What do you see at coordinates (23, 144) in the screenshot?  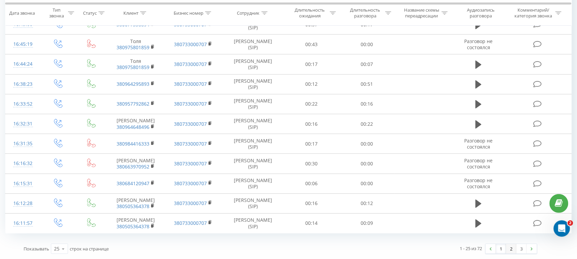 I see `div: 16:31:35` at bounding box center [23, 144].